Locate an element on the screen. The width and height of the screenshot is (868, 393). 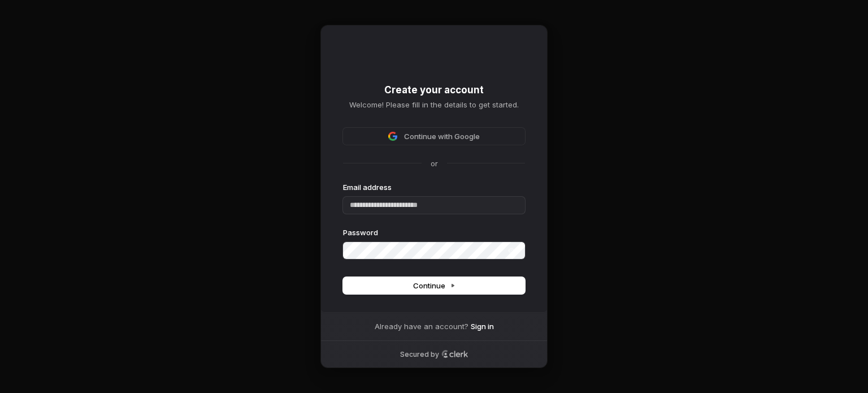
label: Email address is located at coordinates (368, 187).